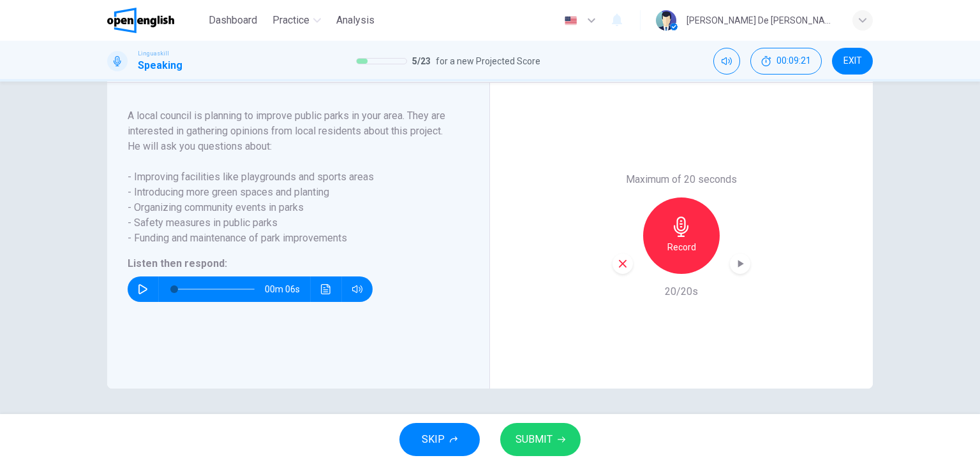 This screenshot has width=980, height=465. Describe the element at coordinates (287, 289) in the screenshot. I see `span: 00m 06s` at that location.